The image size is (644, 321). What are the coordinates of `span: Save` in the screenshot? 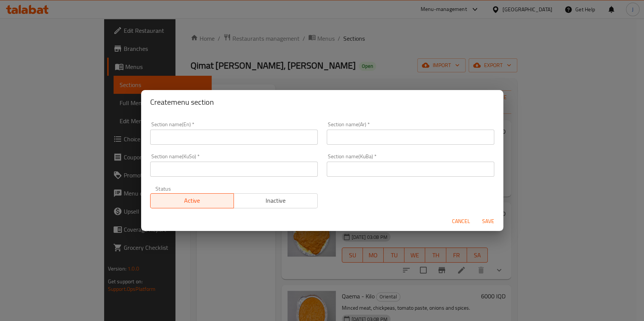 It's located at (488, 221).